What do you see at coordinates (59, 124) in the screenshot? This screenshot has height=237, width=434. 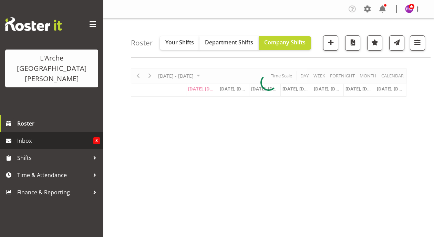 I see `span: Roster` at bounding box center [59, 124].